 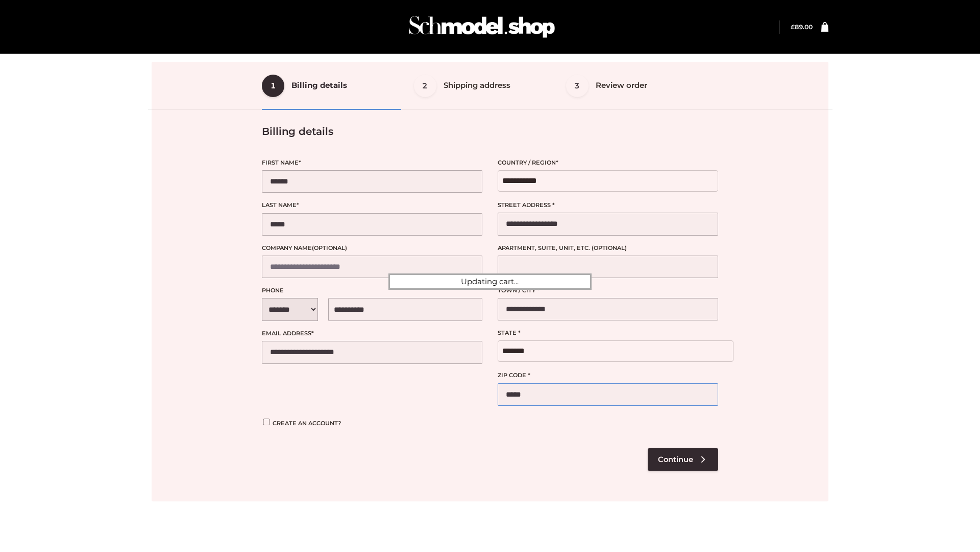 I want to click on bdi: 89.00, so click(x=801, y=27).